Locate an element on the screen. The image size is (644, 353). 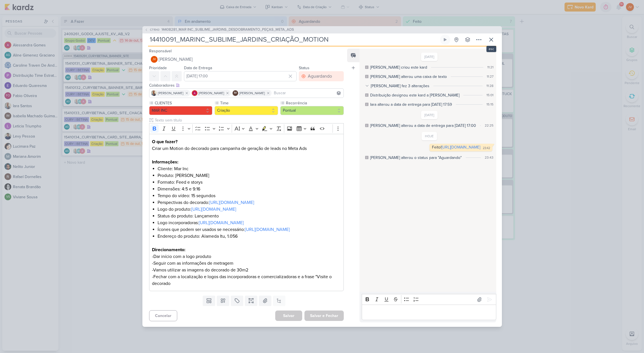
div: Caroline criou este kard is located at coordinates (399, 67).